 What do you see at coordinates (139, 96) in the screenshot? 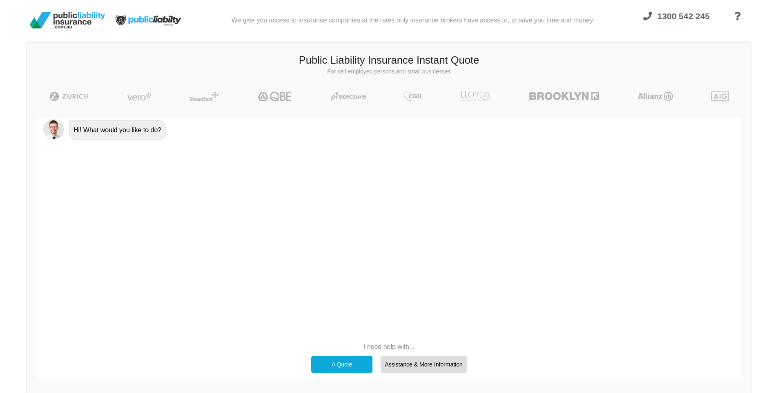
I see `img: Vero | Public Liability Insurance` at bounding box center [139, 96].